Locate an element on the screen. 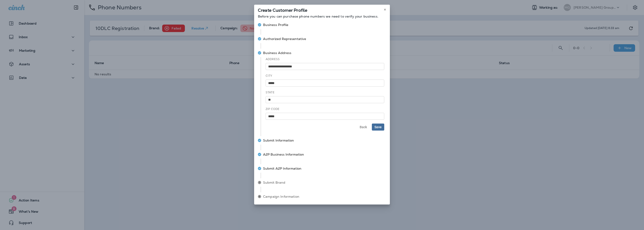  span: Submit Information is located at coordinates (278, 140).